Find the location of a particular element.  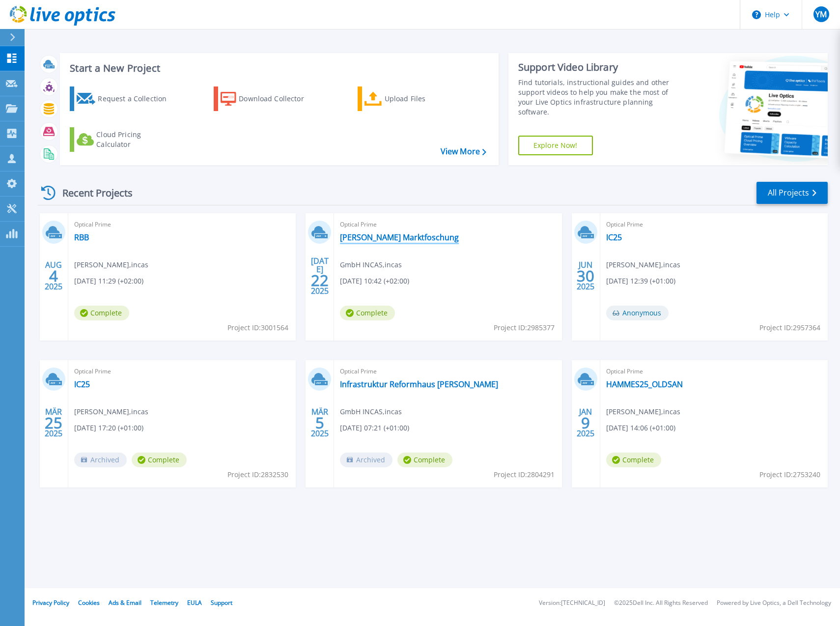

a: Ads & Email is located at coordinates (125, 602).